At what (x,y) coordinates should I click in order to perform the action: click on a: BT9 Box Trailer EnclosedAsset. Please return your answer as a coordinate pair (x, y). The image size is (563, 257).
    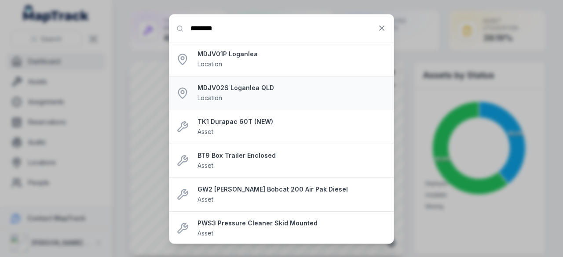
    Looking at the image, I should click on (292, 161).